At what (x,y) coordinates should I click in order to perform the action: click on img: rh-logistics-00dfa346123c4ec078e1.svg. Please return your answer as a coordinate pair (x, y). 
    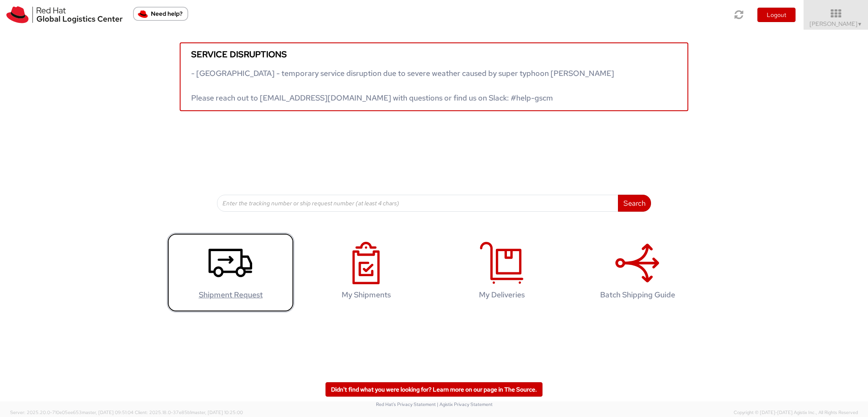
    Looking at the image, I should click on (65, 14).